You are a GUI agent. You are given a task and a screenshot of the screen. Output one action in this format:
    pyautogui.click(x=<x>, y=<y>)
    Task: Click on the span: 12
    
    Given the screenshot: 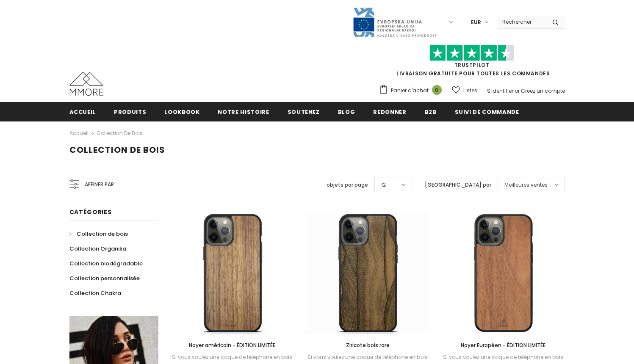 What is the action you would take?
    pyautogui.click(x=383, y=185)
    